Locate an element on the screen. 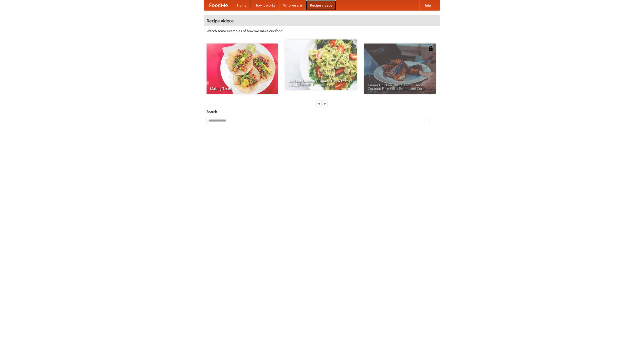 The image size is (644, 356). h4: Recipe videos is located at coordinates (322, 21).